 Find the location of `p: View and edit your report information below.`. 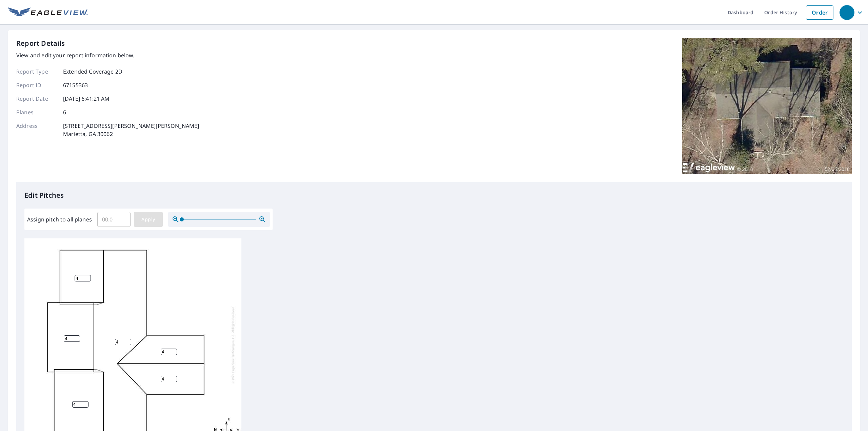

p: View and edit your report information below. is located at coordinates (107, 55).